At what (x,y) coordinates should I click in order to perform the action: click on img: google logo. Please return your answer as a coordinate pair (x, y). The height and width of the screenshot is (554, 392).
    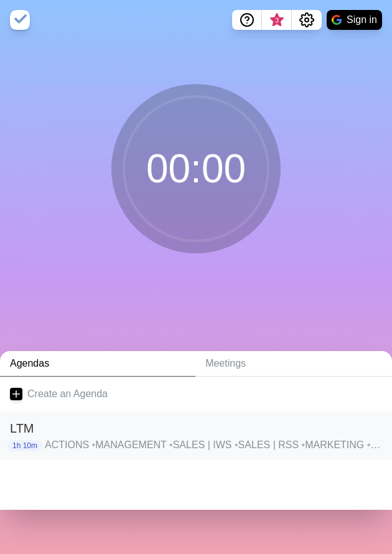
    Looking at the image, I should click on (337, 20).